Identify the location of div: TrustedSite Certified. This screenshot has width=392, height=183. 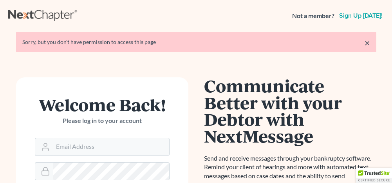
(374, 175).